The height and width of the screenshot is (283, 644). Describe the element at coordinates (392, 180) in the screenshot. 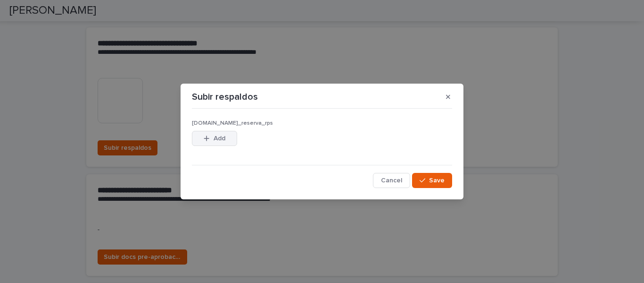

I see `button: Cancel` at that location.